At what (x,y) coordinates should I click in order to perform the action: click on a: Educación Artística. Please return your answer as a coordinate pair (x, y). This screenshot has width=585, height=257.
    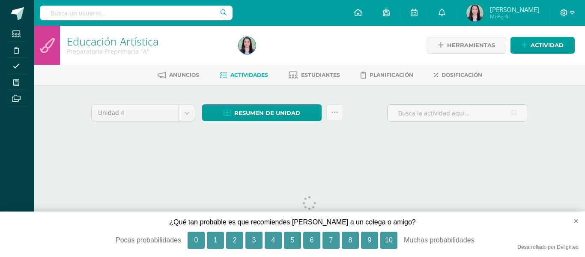
    Looking at the image, I should click on (113, 41).